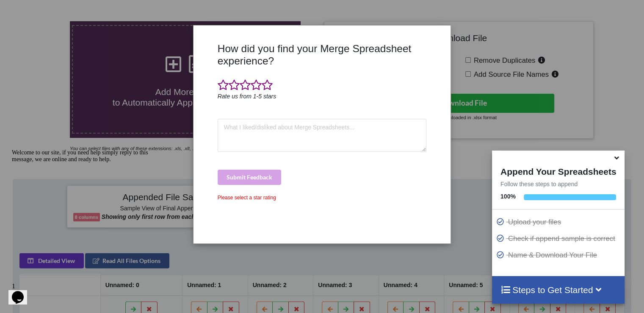  What do you see at coordinates (558, 170) in the screenshot?
I see `h4: Append Your Spreadsheets` at bounding box center [558, 170].